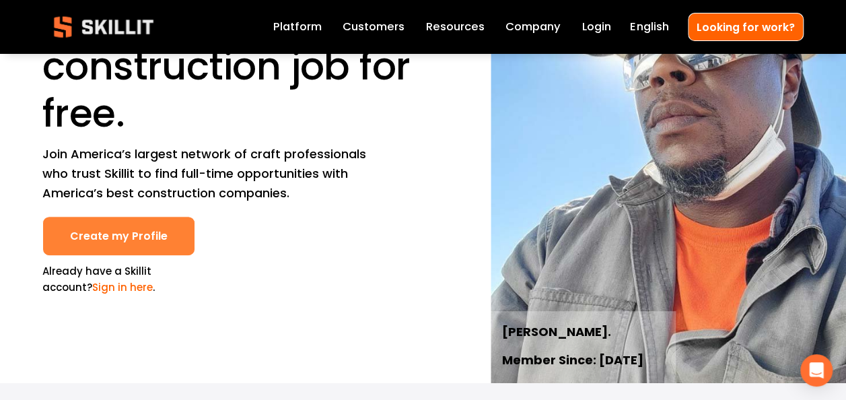  What do you see at coordinates (118, 279) in the screenshot?
I see `p: Already have a Skillit account? .` at bounding box center [118, 279].